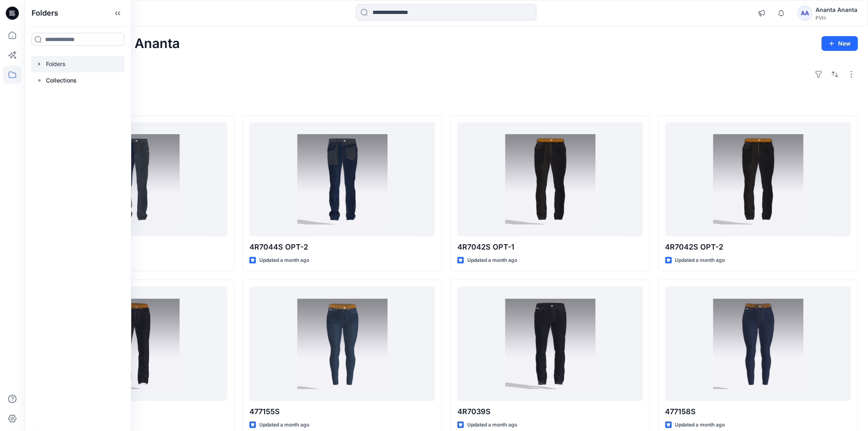  What do you see at coordinates (134, 411) in the screenshot?
I see `p: 4R7040S` at bounding box center [134, 411].